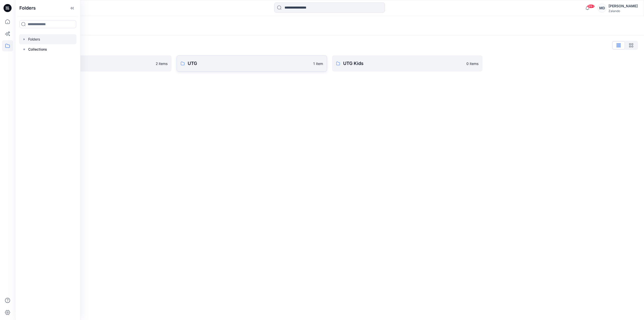 The height and width of the screenshot is (320, 644). I want to click on p: Collections, so click(37, 49).